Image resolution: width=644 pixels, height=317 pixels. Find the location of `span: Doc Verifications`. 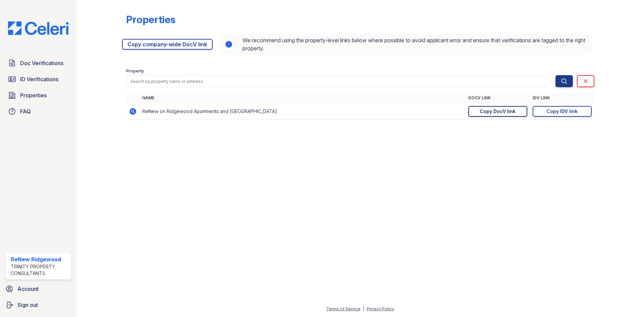

span: Doc Verifications is located at coordinates (42, 63).